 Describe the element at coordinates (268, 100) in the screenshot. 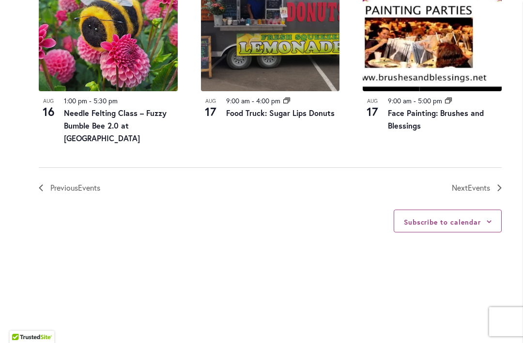

I see `time: 4:00 pm` at that location.